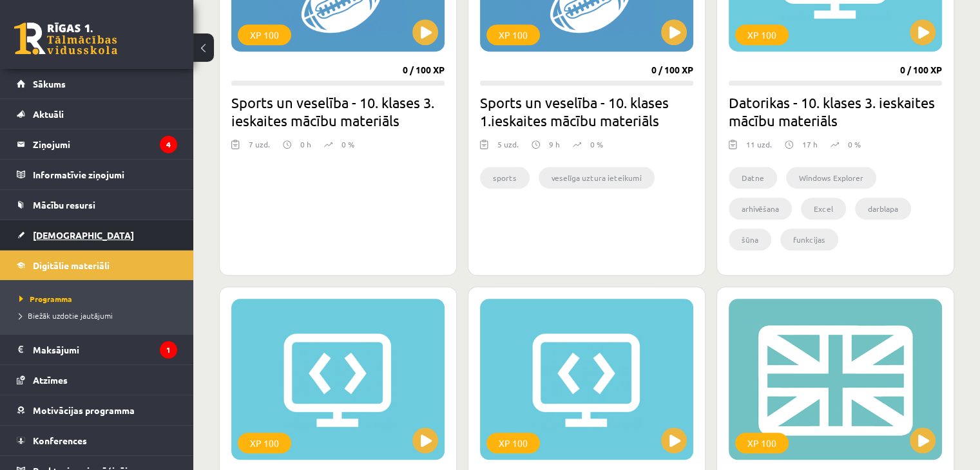  What do you see at coordinates (259, 148) in the screenshot?
I see `div: 7 uzd.` at bounding box center [259, 148].